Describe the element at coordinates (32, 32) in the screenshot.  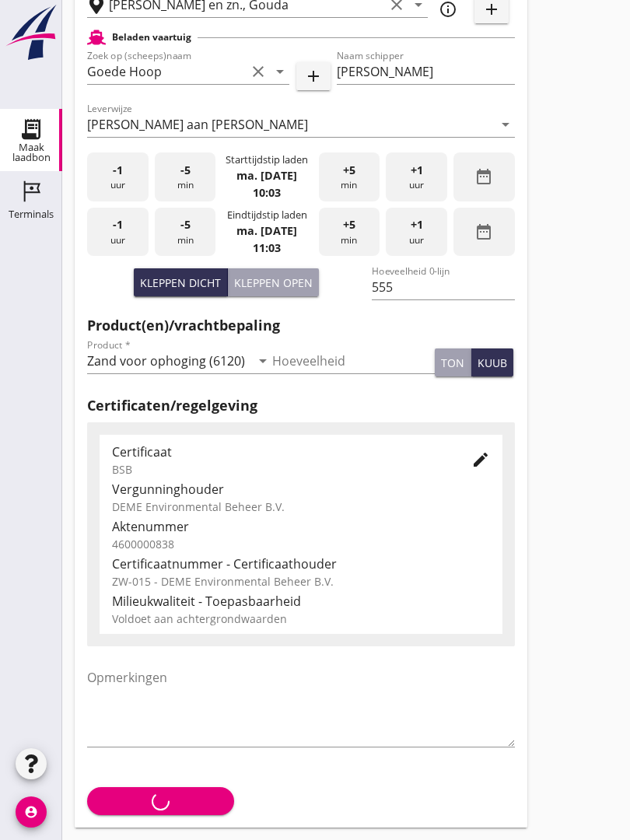
I see `img: logo-small.a267ee39.svg` at that location.